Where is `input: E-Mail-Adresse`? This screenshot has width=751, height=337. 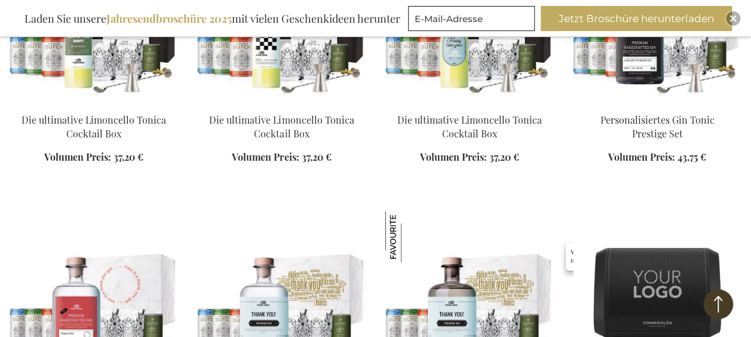 input: E-Mail-Adresse is located at coordinates (472, 19).